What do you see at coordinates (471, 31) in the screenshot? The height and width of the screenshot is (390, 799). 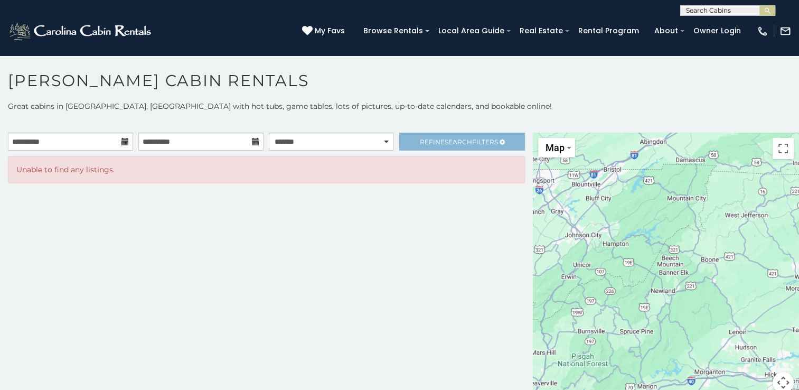 I see `a: Local Area Guide` at bounding box center [471, 31].